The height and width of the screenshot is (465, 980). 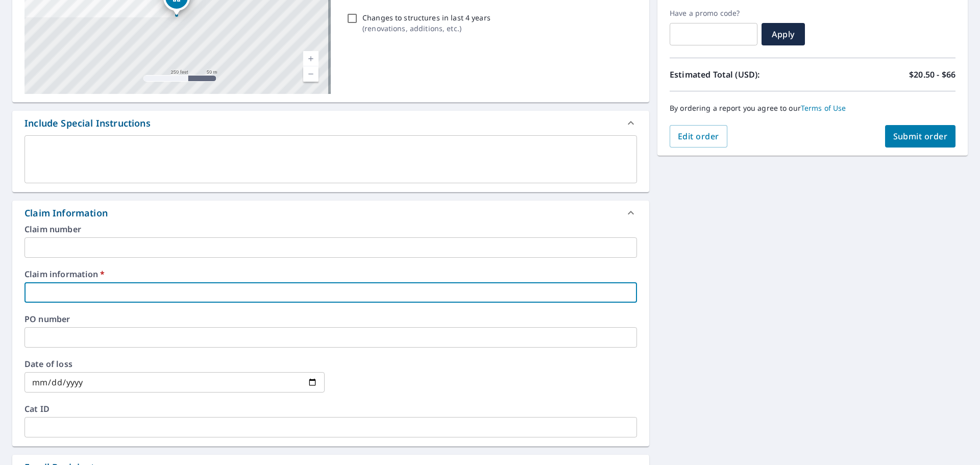 What do you see at coordinates (310, 74) in the screenshot?
I see `a: Current Level 17, Zoom Out` at bounding box center [310, 74].